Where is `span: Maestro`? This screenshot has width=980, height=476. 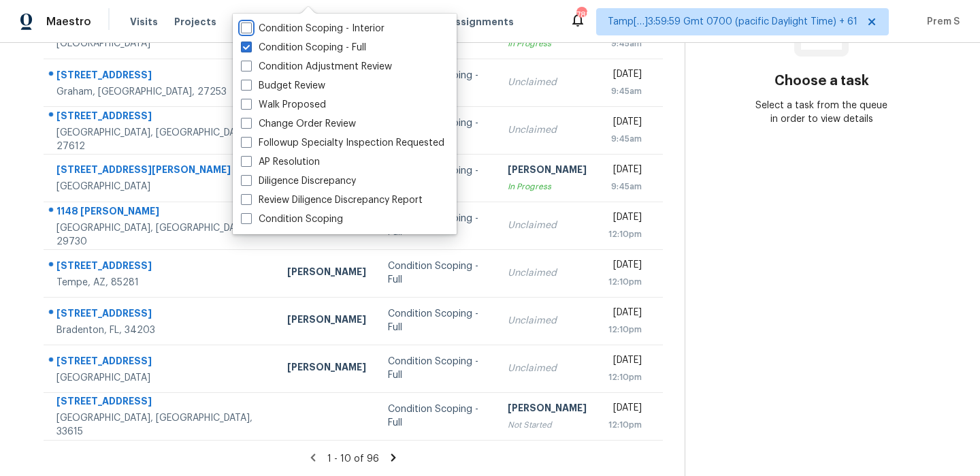 span: Maestro is located at coordinates (69, 22).